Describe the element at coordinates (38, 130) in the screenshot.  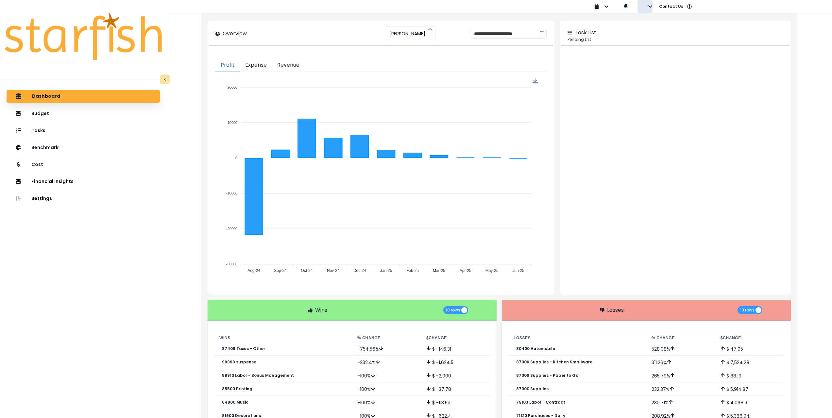
I see `p: Tasks` at that location.